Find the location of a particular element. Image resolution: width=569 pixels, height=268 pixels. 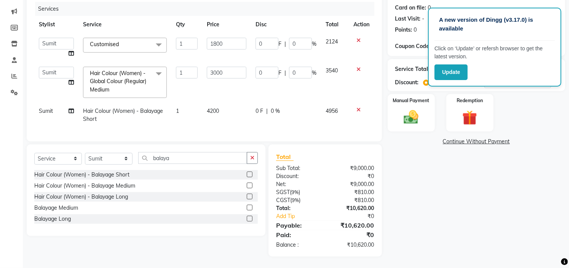

div: Net: is located at coordinates (298, 184).